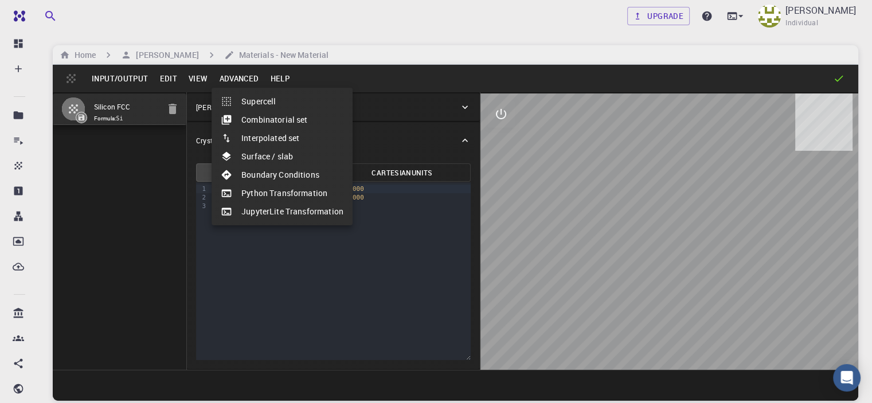 The height and width of the screenshot is (403, 872). Describe the element at coordinates (44, 13) in the screenshot. I see `span: Support` at that location.